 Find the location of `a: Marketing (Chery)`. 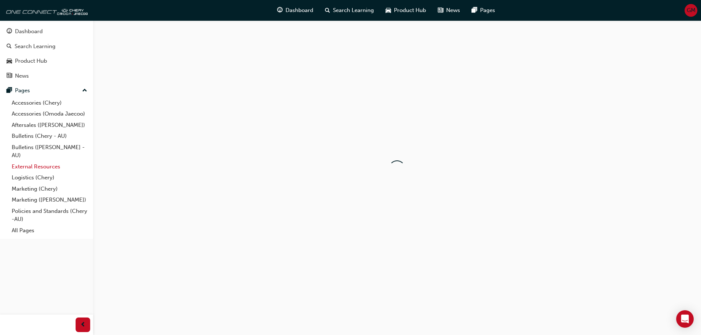

a: Marketing (Chery) is located at coordinates (49, 189).